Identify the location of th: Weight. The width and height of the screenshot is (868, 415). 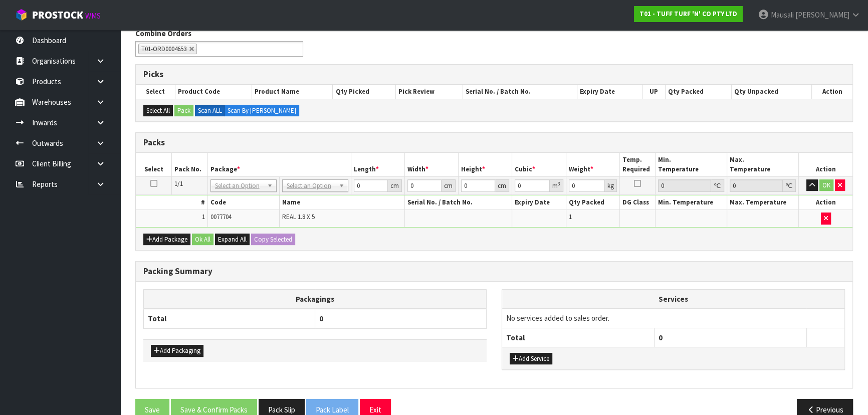
(592, 164).